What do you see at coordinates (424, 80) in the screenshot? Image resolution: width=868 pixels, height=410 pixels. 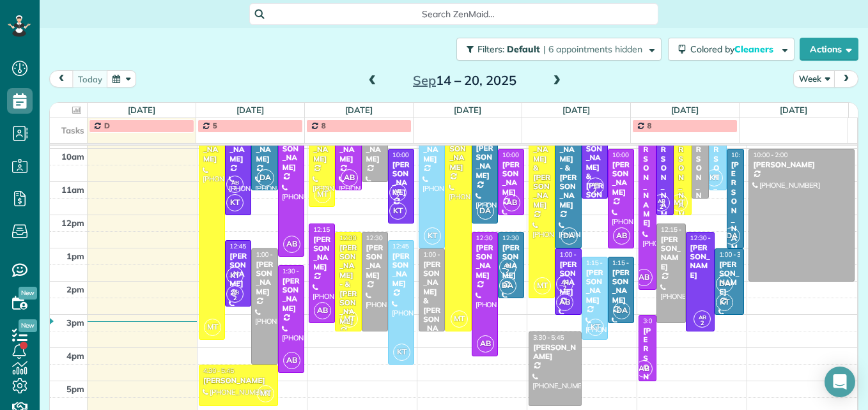 I see `span: Sep` at bounding box center [424, 80].